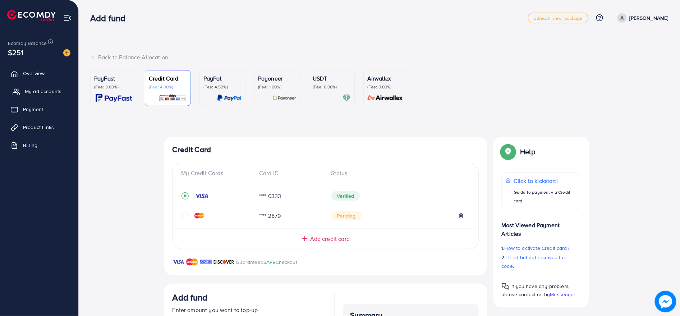 The width and height of the screenshot is (680, 316). What do you see at coordinates (30, 145) in the screenshot?
I see `span: Billing` at bounding box center [30, 145].